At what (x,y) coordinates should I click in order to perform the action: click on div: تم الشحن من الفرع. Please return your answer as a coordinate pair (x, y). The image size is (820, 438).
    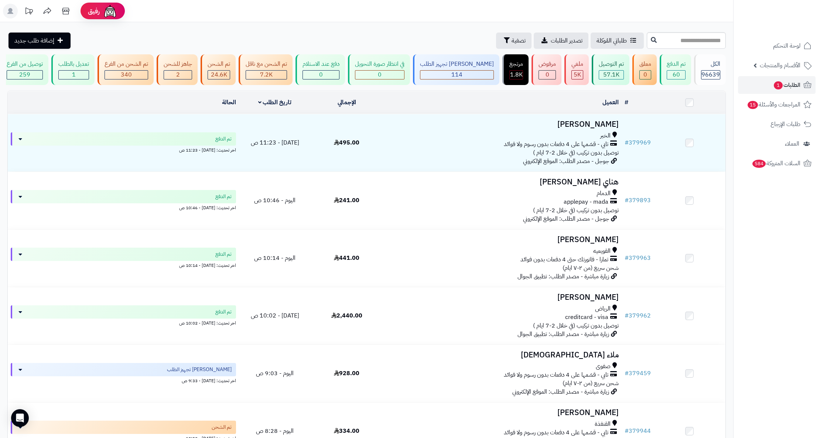
    Looking at the image, I should click on (126, 64).